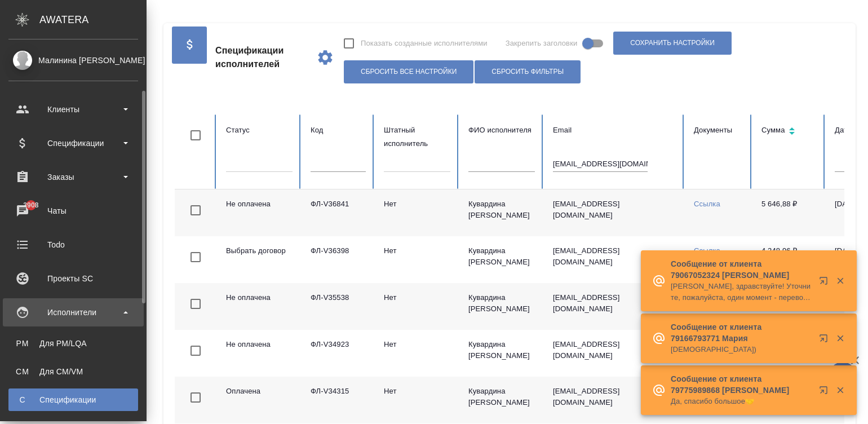  What do you see at coordinates (31, 205) in the screenshot?
I see `span: 3908` at bounding box center [31, 205].